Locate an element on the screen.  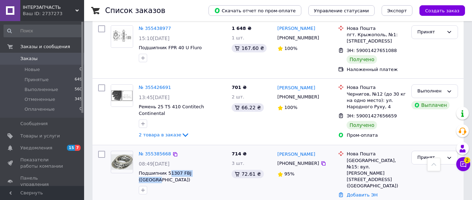
button: Управление статусами is located at coordinates (342, 11).